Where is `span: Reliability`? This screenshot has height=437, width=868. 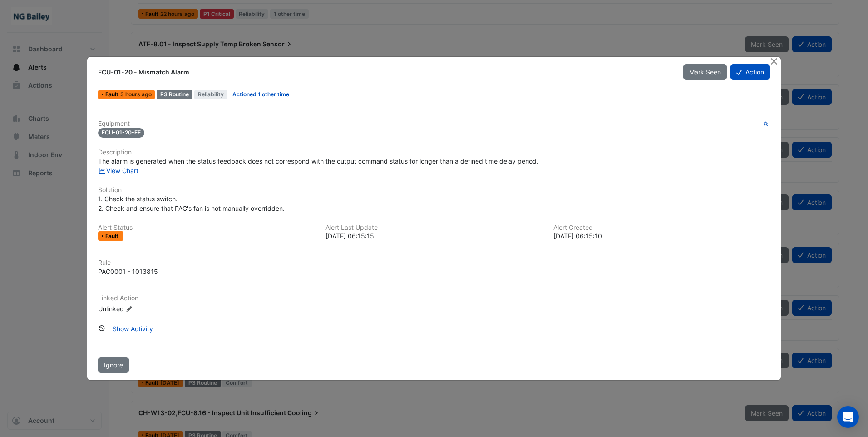 span: Reliability is located at coordinates (211, 94).